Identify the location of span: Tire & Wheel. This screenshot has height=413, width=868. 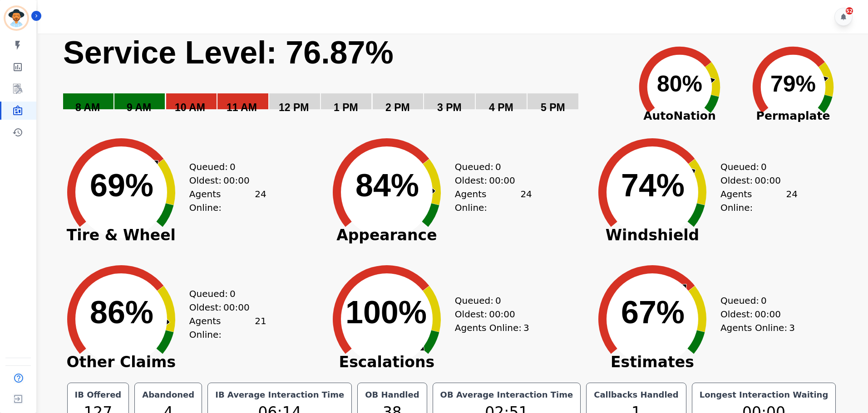
(121, 235).